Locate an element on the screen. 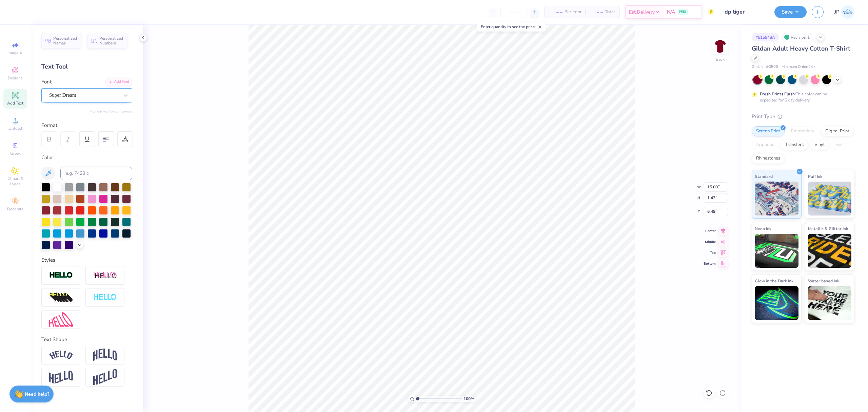  div: Styles is located at coordinates (87, 260).